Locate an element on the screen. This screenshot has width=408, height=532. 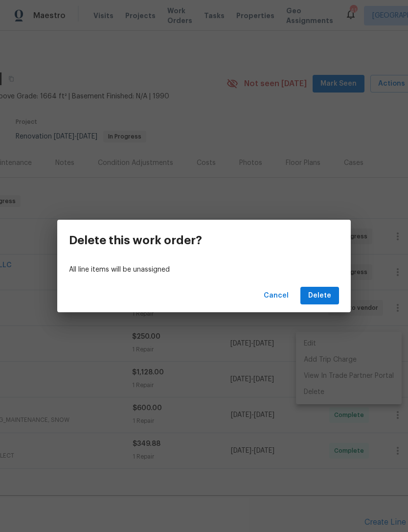
p: All line items will be unassigned is located at coordinates (204, 269).